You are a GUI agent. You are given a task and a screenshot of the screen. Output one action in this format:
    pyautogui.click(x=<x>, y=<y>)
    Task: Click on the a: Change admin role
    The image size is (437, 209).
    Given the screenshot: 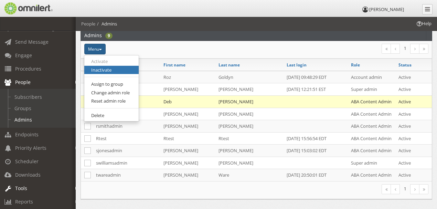 What is the action you would take?
    pyautogui.click(x=112, y=93)
    